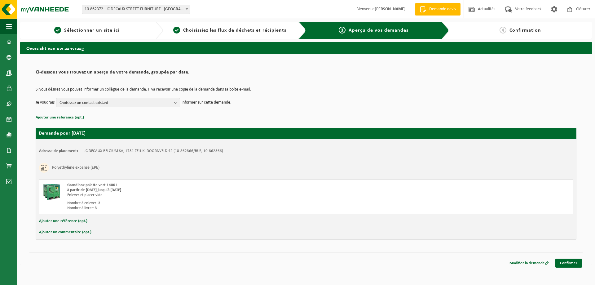 The width and height of the screenshot is (595, 285). Describe the element at coordinates (378, 30) in the screenshot. I see `span: Aperçu de vos demandes` at that location.